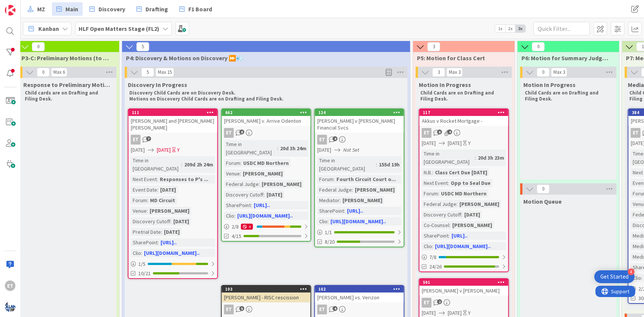  I want to click on span: 6, so click(439, 132).